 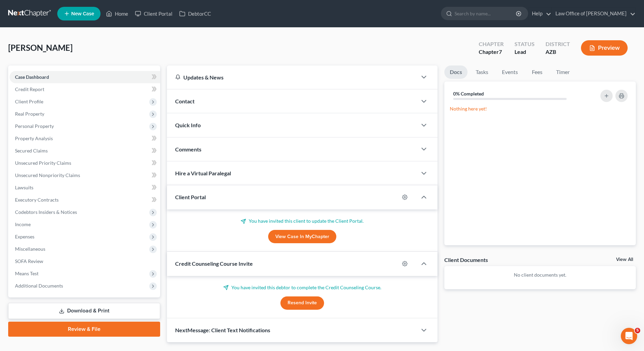 I want to click on a: Lawsuits, so click(x=85, y=188).